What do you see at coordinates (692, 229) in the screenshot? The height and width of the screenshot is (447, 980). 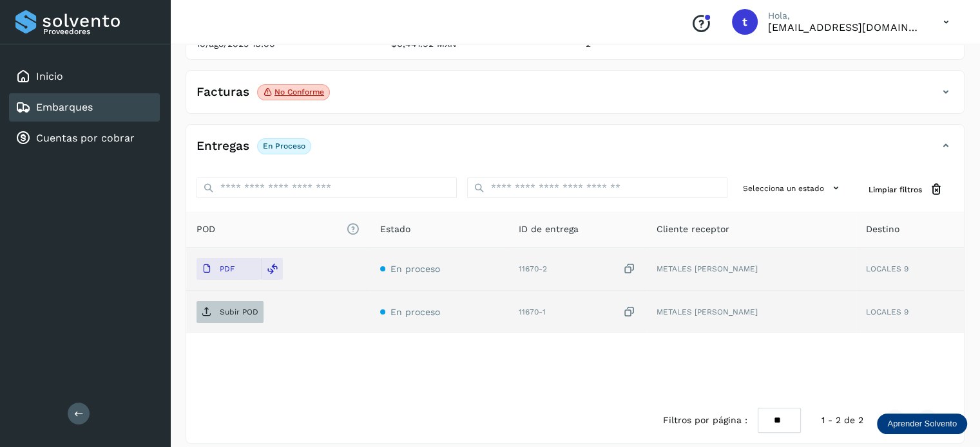 I see `span: Cliente receptor` at bounding box center [692, 229].